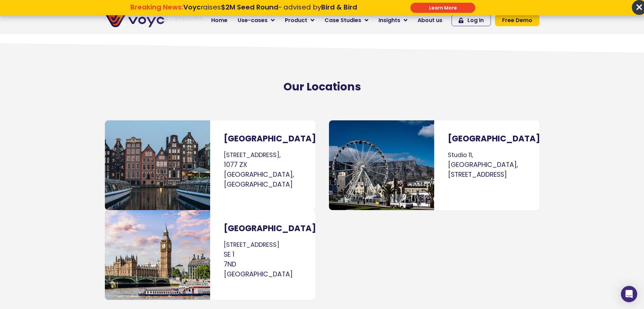  I want to click on div: Submit, so click(443, 8).